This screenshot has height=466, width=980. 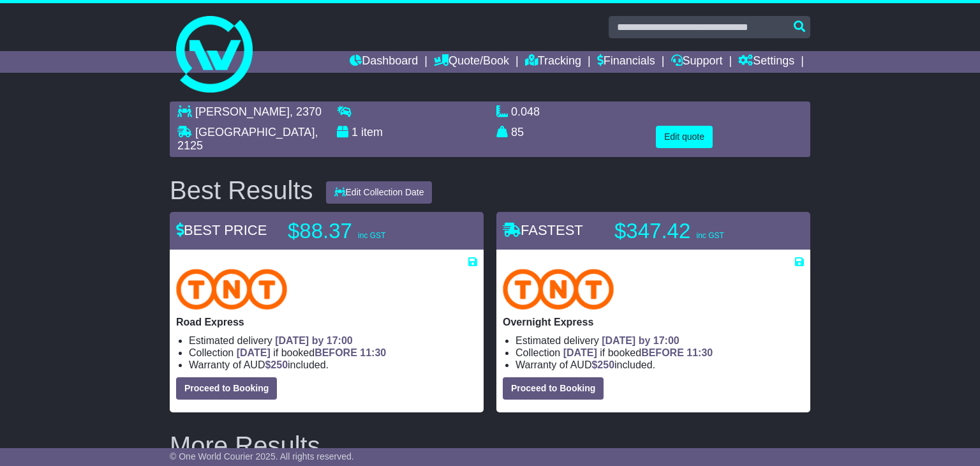 I want to click on img: TNT Domestic: Overnight Express, so click(x=558, y=289).